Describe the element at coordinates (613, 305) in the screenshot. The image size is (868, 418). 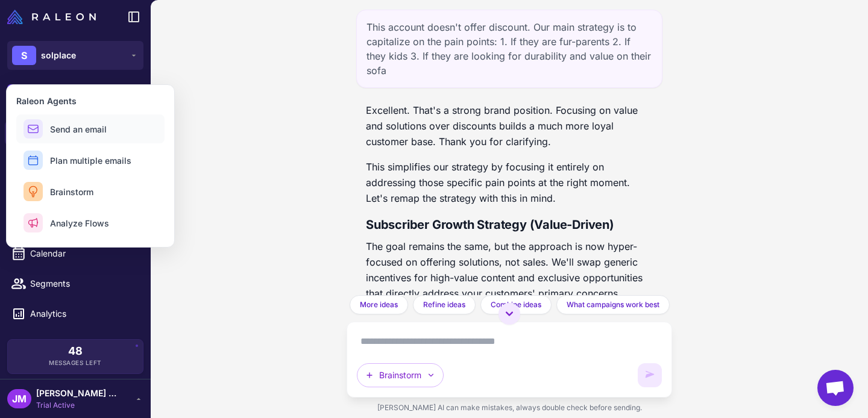
I see `span: What campaigns work best` at that location.